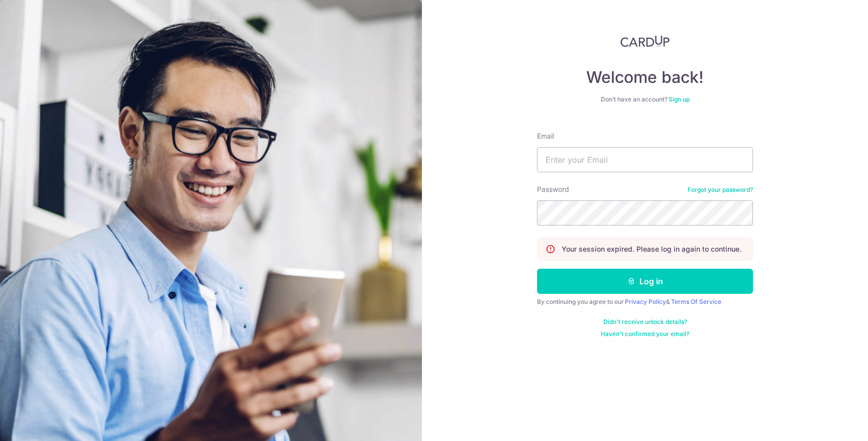  Describe the element at coordinates (651, 250) in the screenshot. I see `p: Your session expired. Please log in again to continue.` at that location.